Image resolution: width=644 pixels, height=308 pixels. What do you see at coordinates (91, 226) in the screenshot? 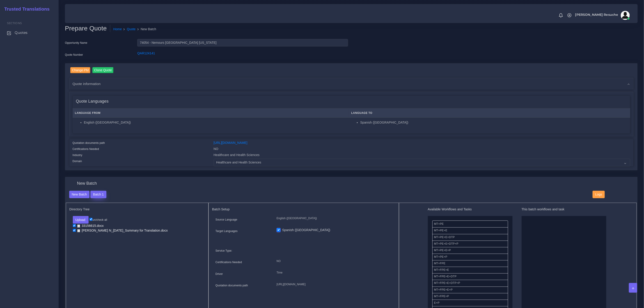
I see `a: 33156615.docx` at bounding box center [91, 226].